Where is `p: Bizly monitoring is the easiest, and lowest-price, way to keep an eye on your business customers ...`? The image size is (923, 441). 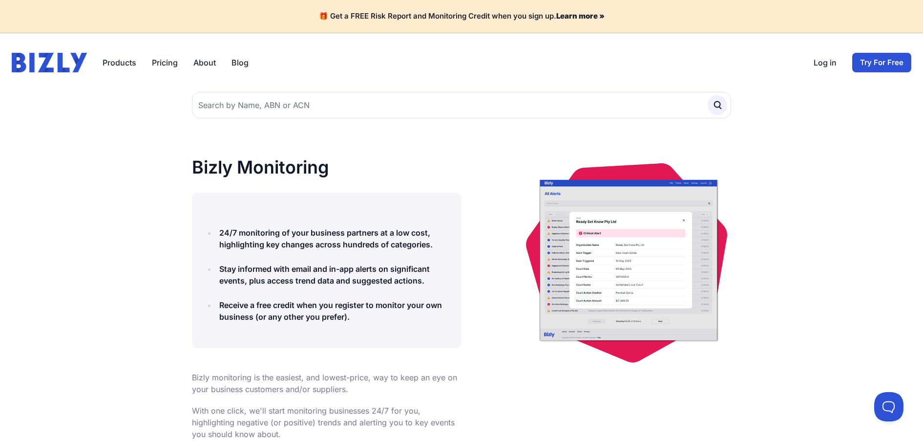
p: Bizly monitoring is the easiest, and lowest-price, way to keep an eye on your business customers ... is located at coordinates (327, 383).